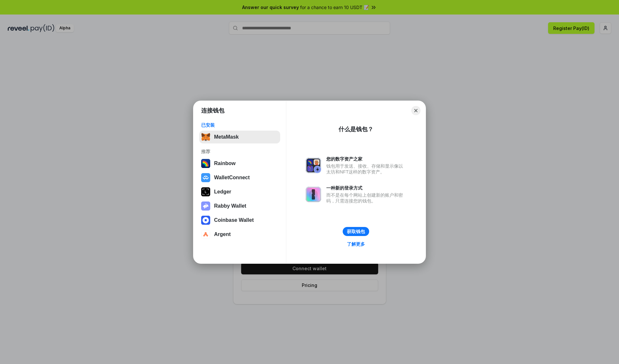  I want to click on button: Close, so click(416, 111).